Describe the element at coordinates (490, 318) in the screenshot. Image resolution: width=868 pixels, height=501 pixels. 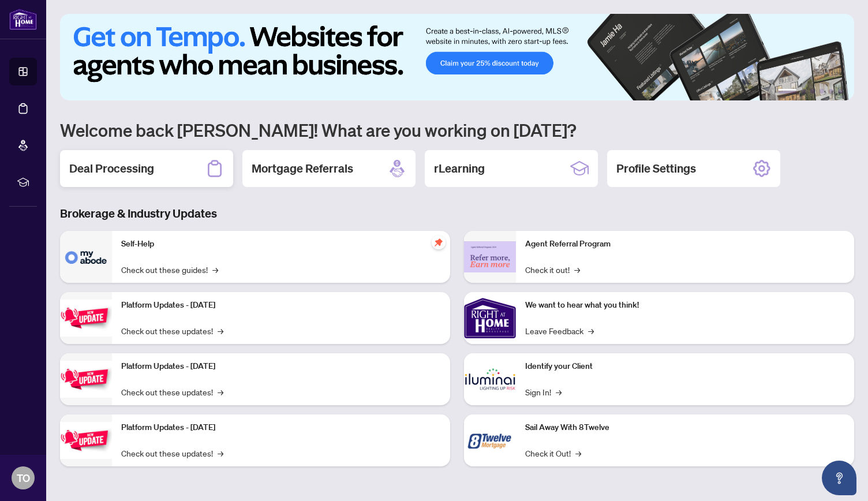
I see `img: We want to hear what you think!` at that location.